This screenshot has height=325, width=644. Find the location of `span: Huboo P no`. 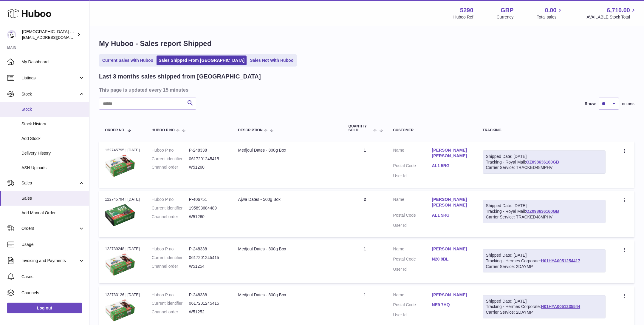

span: Huboo P no is located at coordinates (163, 130).